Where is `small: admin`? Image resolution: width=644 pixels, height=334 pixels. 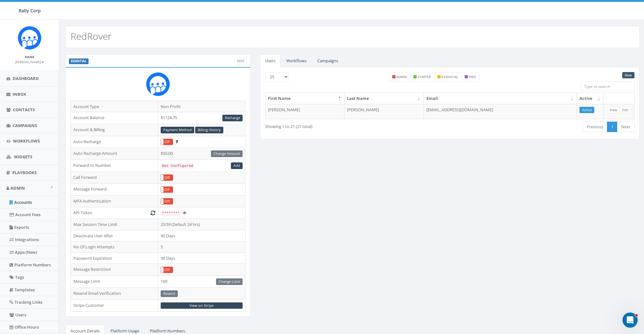
small: admin is located at coordinates (401, 77).